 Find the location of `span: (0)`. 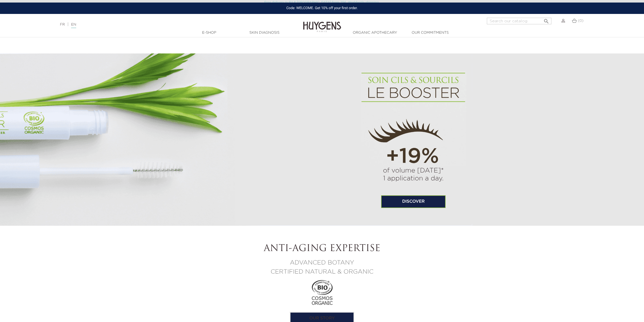

span: (0) is located at coordinates (581, 21).